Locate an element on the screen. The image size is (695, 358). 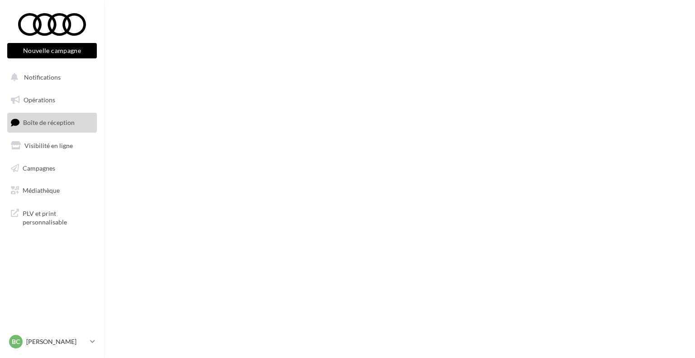
span: Campagnes is located at coordinates (39, 167).